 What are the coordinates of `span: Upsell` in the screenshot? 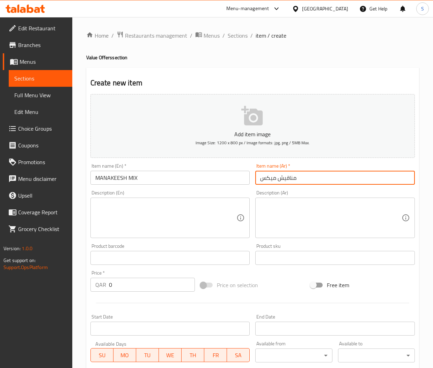 It's located at (42, 196).